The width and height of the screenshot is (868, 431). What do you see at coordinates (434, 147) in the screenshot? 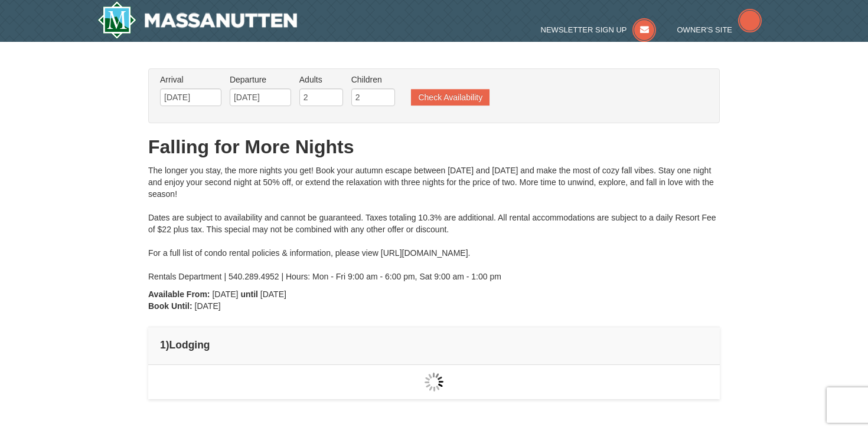
I see `h1: Falling for More Nights` at bounding box center [434, 147].